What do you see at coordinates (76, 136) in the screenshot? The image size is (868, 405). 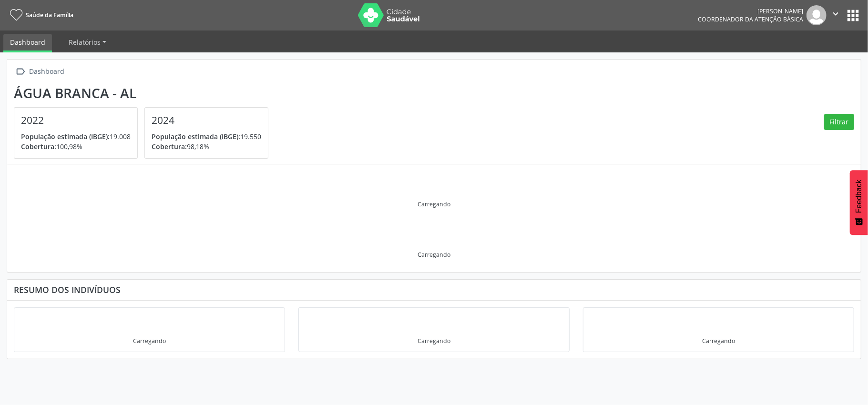 I see `p: 19.008` at bounding box center [76, 136].